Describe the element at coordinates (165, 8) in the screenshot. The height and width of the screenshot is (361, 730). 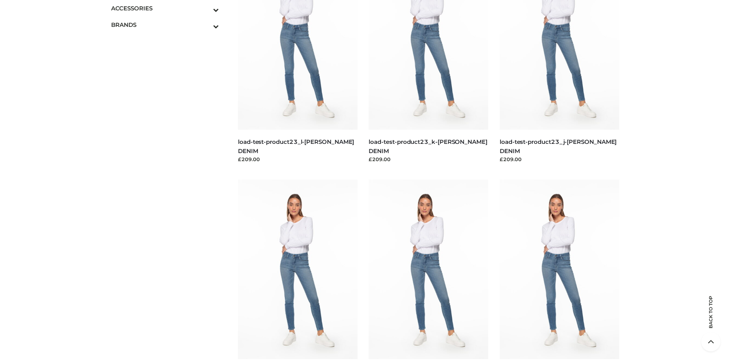
I see `span: ACCESSORIES` at that location.